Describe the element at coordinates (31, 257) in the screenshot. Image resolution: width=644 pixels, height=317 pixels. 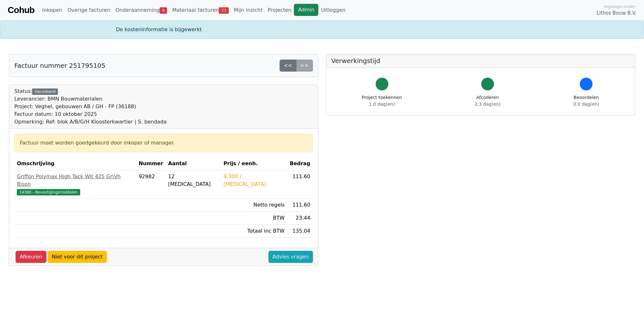
I see `a: Afkeuren` at that location.